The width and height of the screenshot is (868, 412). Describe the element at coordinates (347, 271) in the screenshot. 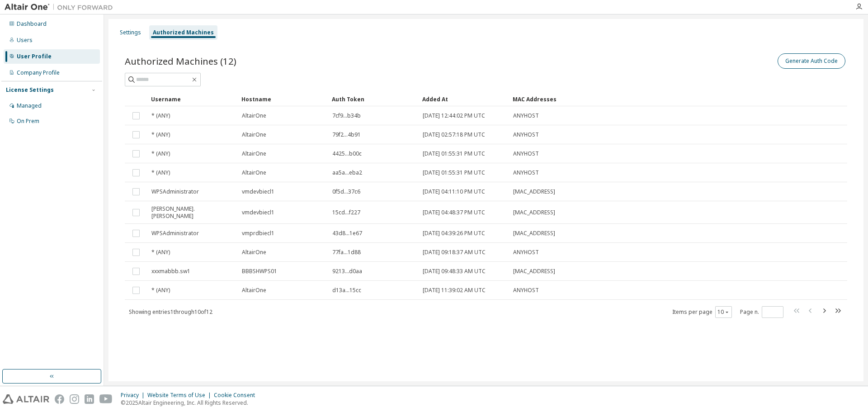

I see `span: 9213...d0aa` at that location.